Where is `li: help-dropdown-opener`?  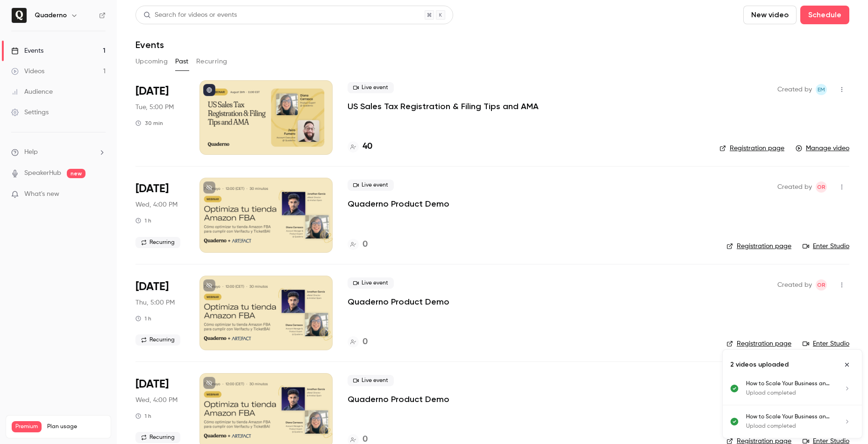
li: help-dropdown-opener is located at coordinates (58, 152).